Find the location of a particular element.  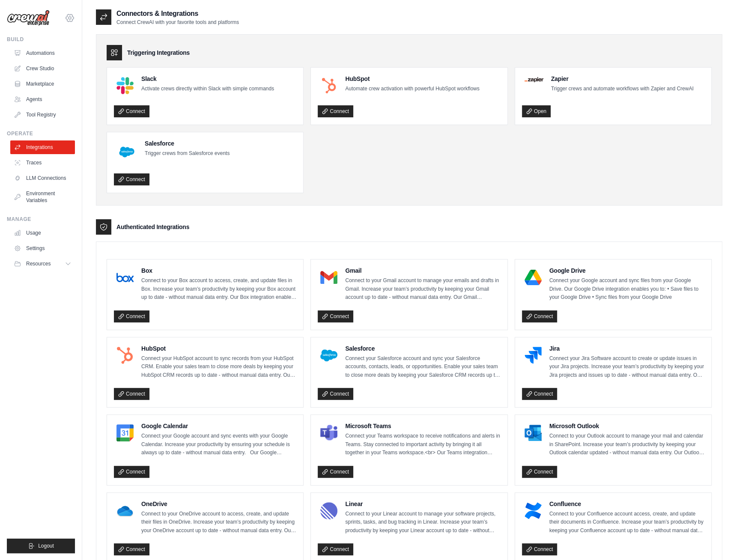

h4: Google Calendar is located at coordinates (219, 426).